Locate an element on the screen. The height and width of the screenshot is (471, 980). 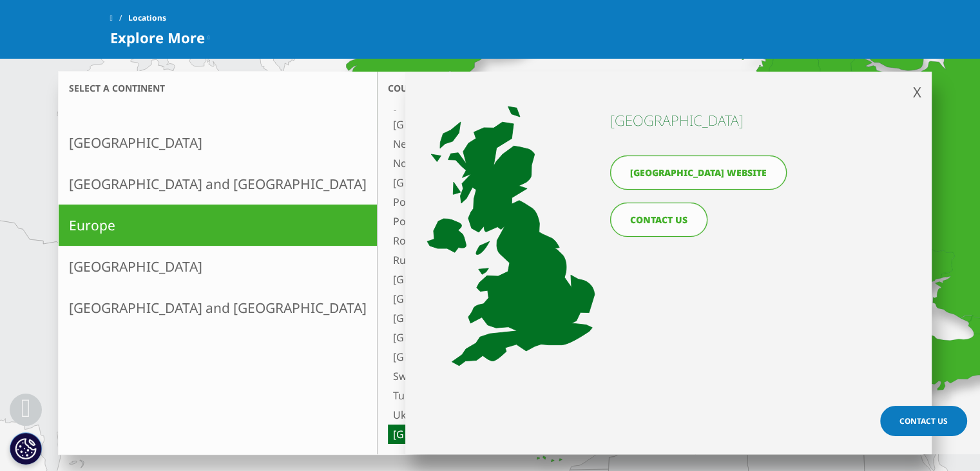
span: Explore More is located at coordinates (157, 37).